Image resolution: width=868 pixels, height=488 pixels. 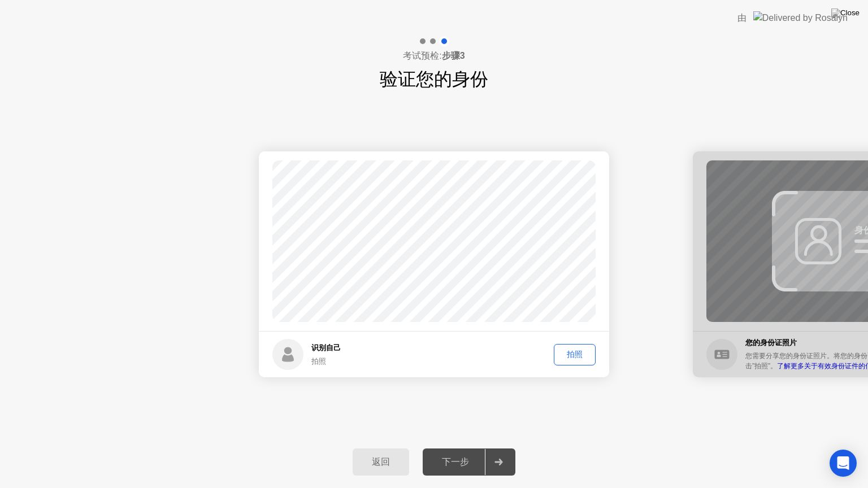 What do you see at coordinates (843, 463) in the screenshot?
I see `div: Open Intercom Messenger` at bounding box center [843, 463].